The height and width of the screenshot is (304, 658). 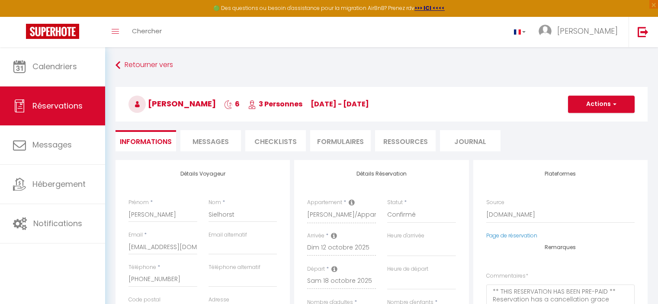 I want to click on li: Informations, so click(x=146, y=141).